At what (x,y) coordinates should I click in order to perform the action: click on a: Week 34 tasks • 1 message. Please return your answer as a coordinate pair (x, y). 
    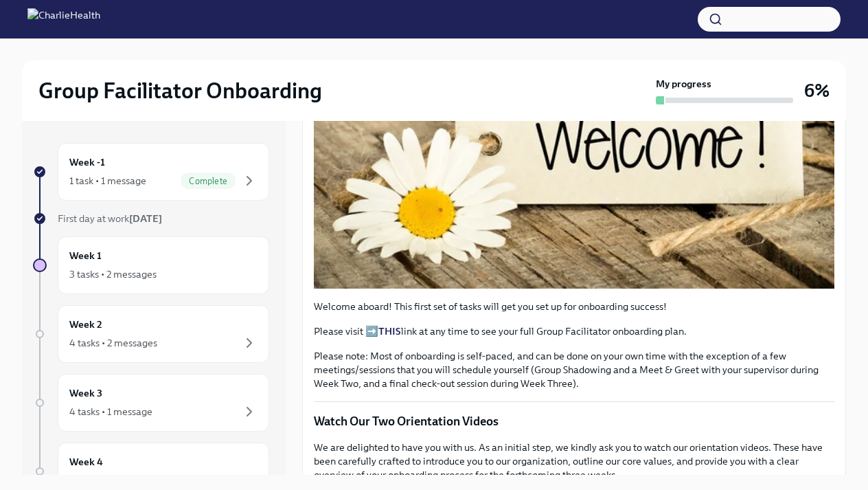
    Looking at the image, I should click on (151, 403).